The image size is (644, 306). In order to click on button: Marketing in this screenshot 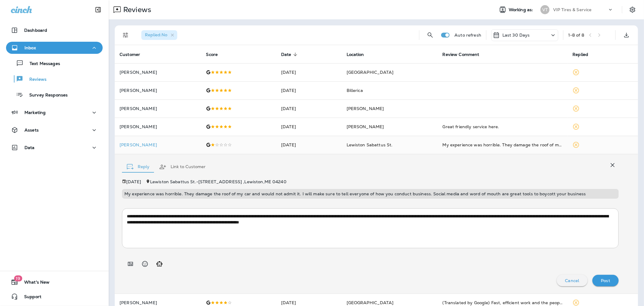, I will do `click(55, 112)`.